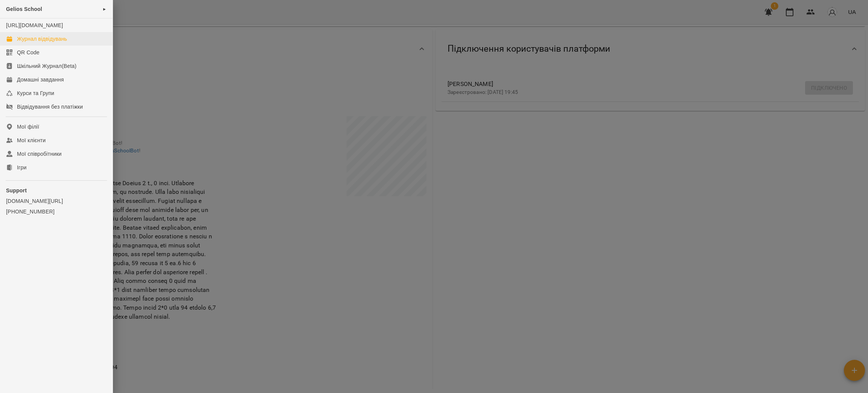  What do you see at coordinates (28, 127) in the screenshot?
I see `div: Мої філії` at bounding box center [28, 127].